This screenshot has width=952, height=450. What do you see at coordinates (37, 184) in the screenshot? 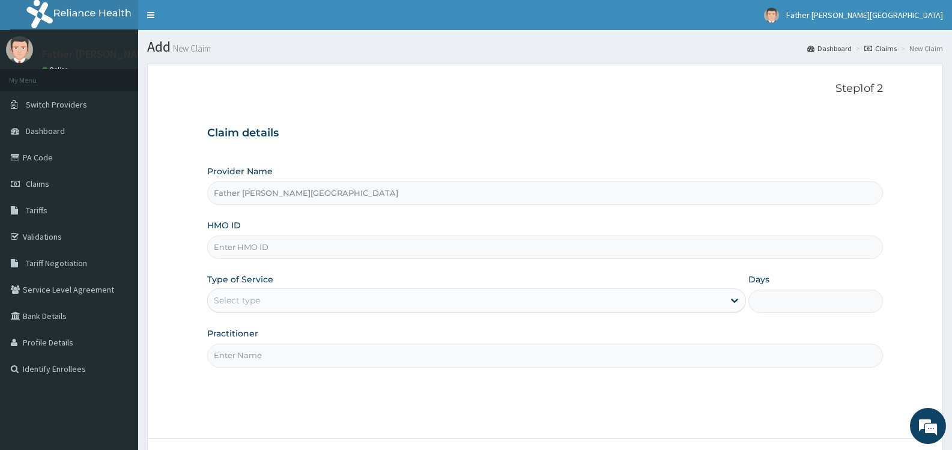
I see `span: Claims` at bounding box center [37, 184].